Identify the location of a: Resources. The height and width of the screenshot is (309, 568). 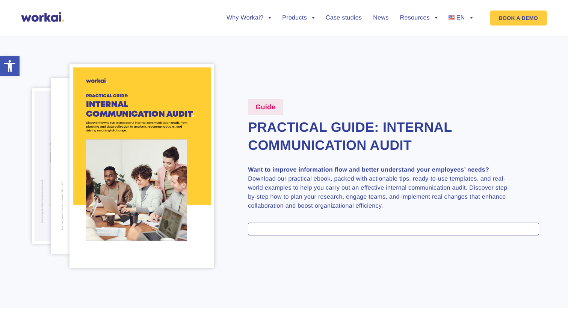
(419, 18).